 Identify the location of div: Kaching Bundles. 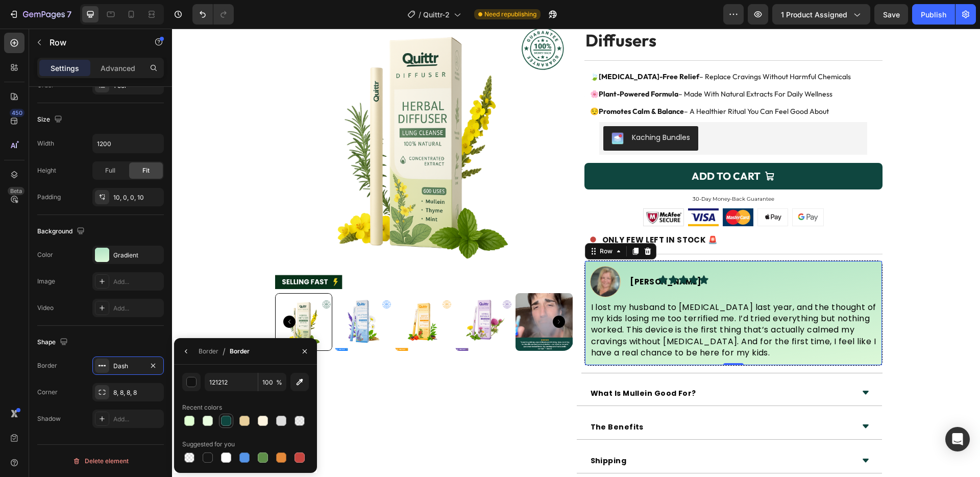
(489, 109).